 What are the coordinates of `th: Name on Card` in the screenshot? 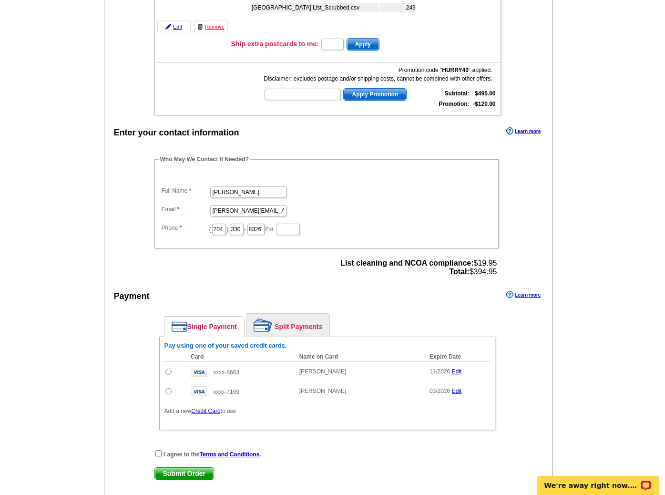 It's located at (359, 357).